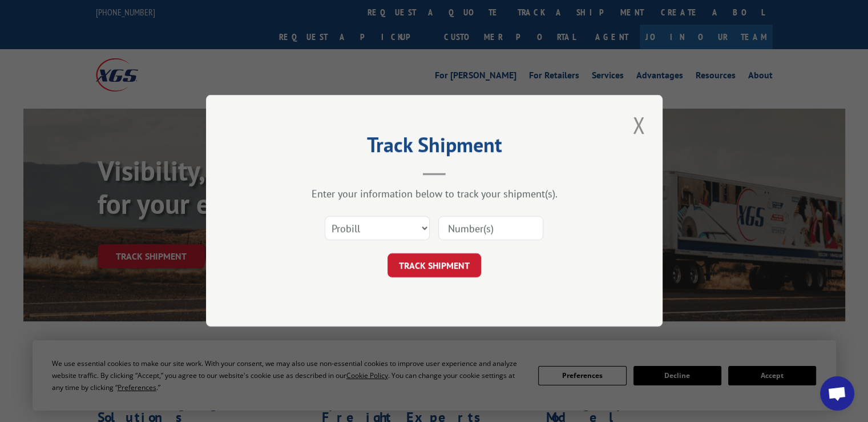 The width and height of the screenshot is (868, 422). What do you see at coordinates (639, 124) in the screenshot?
I see `button: Close modal` at bounding box center [639, 124].